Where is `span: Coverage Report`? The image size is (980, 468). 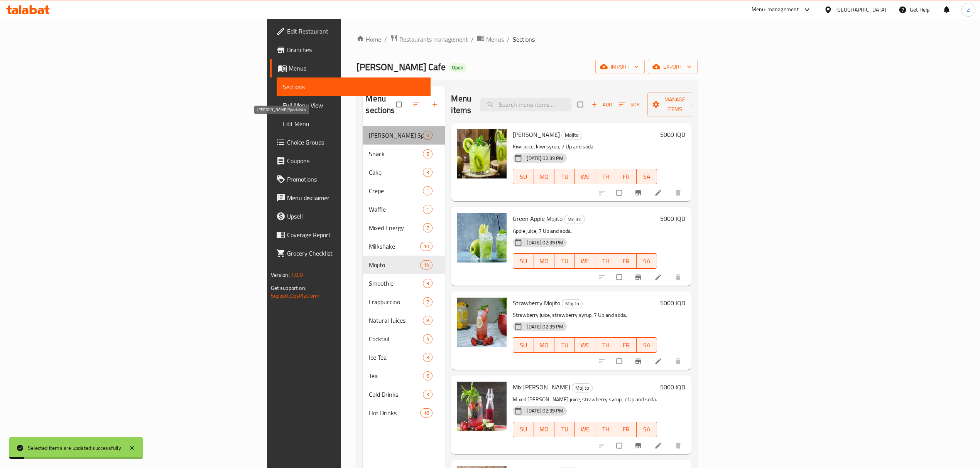 span: Coverage Report is located at coordinates (356, 235).